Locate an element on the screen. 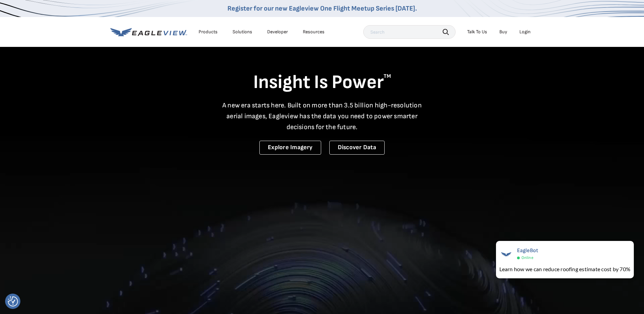 This screenshot has height=314, width=644. span: EagleBot is located at coordinates (527, 250).